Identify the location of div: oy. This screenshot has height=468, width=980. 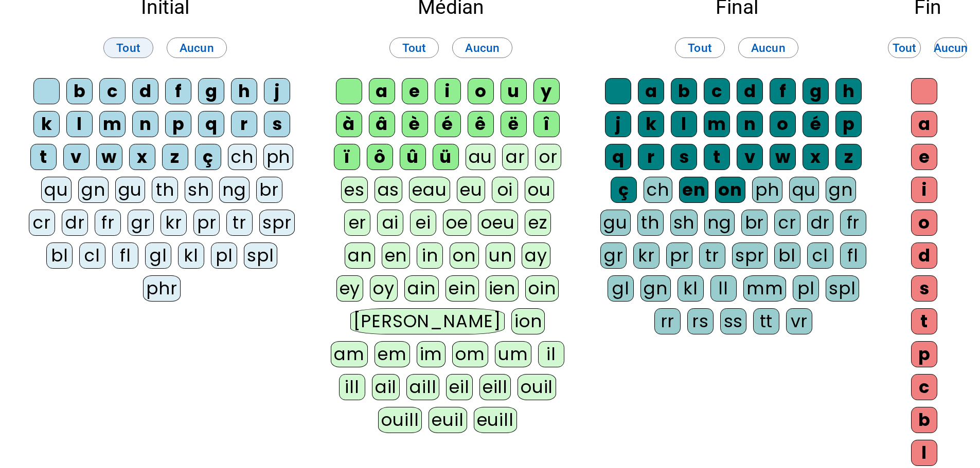
(384, 288).